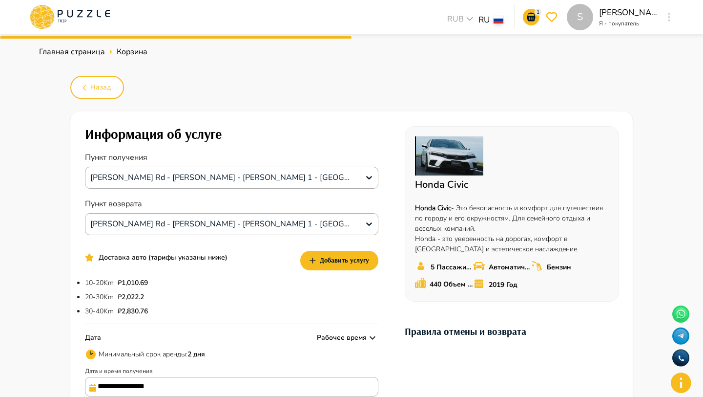 This screenshot has height=397, width=703. I want to click on p: Автоматическая, so click(510, 267).